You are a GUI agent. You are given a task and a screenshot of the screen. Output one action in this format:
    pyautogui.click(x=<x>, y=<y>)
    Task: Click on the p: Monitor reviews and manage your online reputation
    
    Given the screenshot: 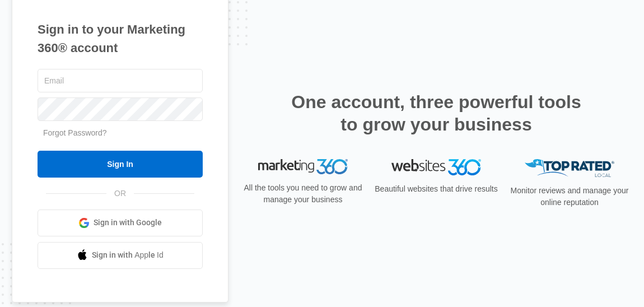 What is the action you would take?
    pyautogui.click(x=570, y=197)
    